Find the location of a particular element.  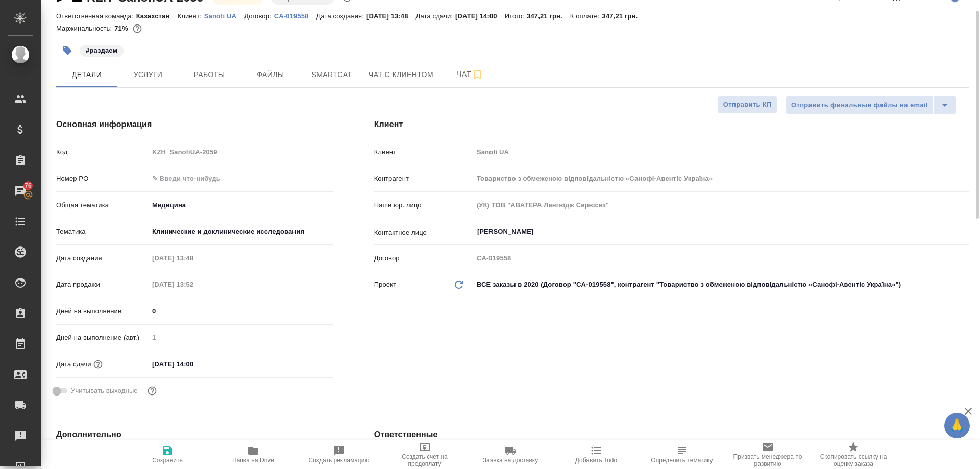

p: Дней на выполнение (авт.) is located at coordinates (102, 338).